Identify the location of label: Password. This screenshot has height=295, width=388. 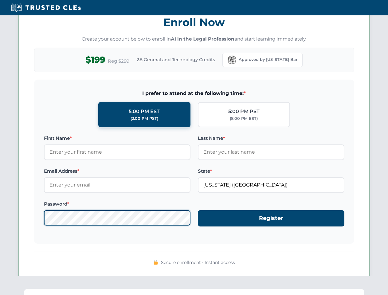
(117, 204).